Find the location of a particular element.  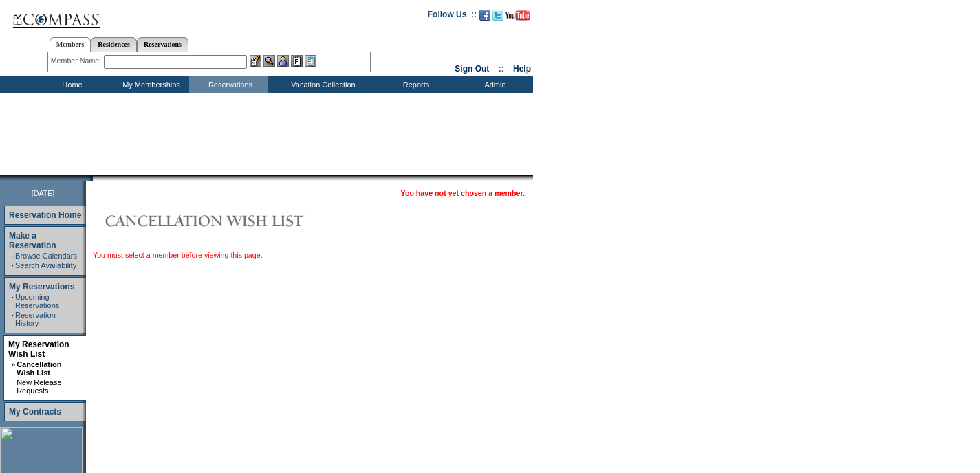

a: Upcoming Reservations is located at coordinates (37, 301).